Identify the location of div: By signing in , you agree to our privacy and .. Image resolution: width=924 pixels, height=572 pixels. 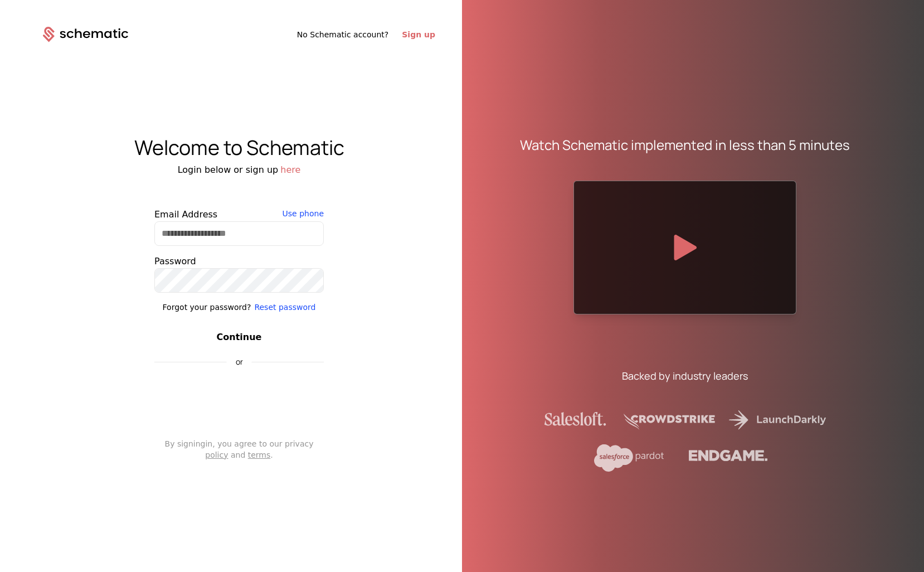
(239, 449).